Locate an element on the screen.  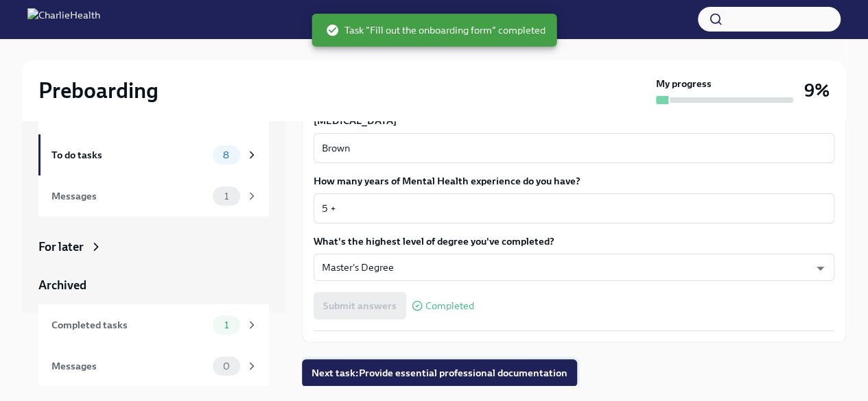
a: Messages0 is located at coordinates (154, 366).